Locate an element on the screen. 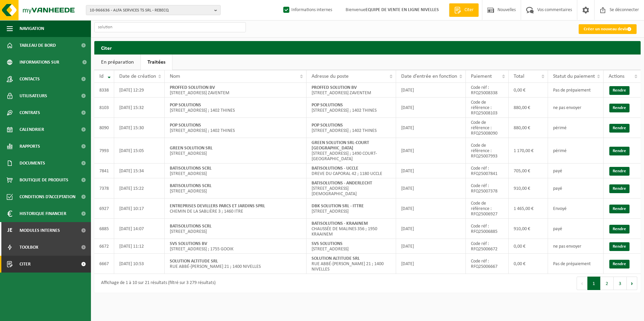 This screenshot has height=321, width=644. span: Adresse du poste is located at coordinates (330, 77).